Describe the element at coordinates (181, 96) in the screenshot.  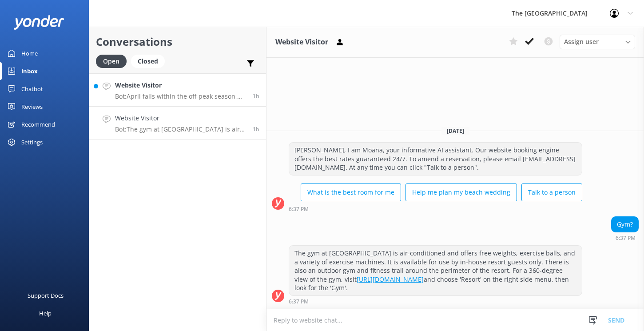
I see `p: Bot: April falls within the off-peak season, which runs from May to December. However, school hol...` at that location.